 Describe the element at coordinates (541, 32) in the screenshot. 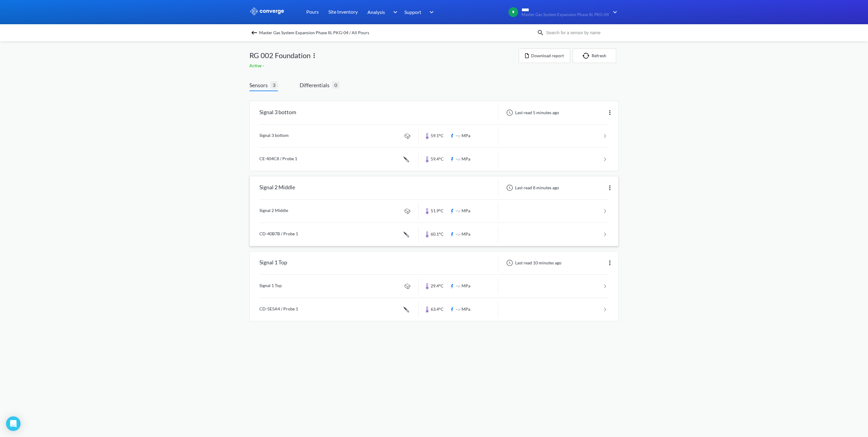

I see `img: icon-search.svg` at that location.